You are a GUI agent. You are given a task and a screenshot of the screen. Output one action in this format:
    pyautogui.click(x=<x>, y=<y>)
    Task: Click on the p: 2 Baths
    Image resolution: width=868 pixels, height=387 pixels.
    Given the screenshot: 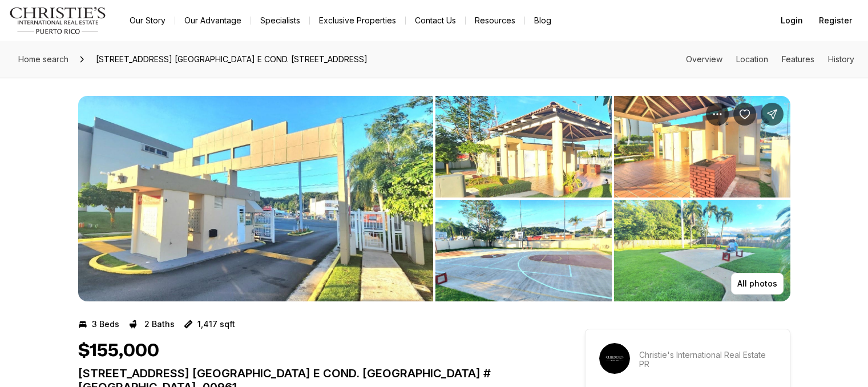 What is the action you would take?
    pyautogui.click(x=160, y=324)
    